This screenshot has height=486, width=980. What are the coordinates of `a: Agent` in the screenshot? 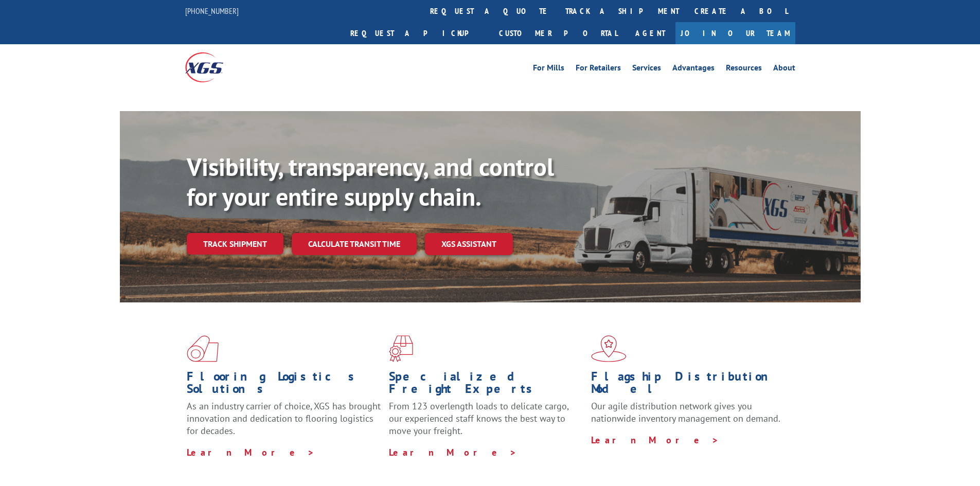 It's located at (650, 33).